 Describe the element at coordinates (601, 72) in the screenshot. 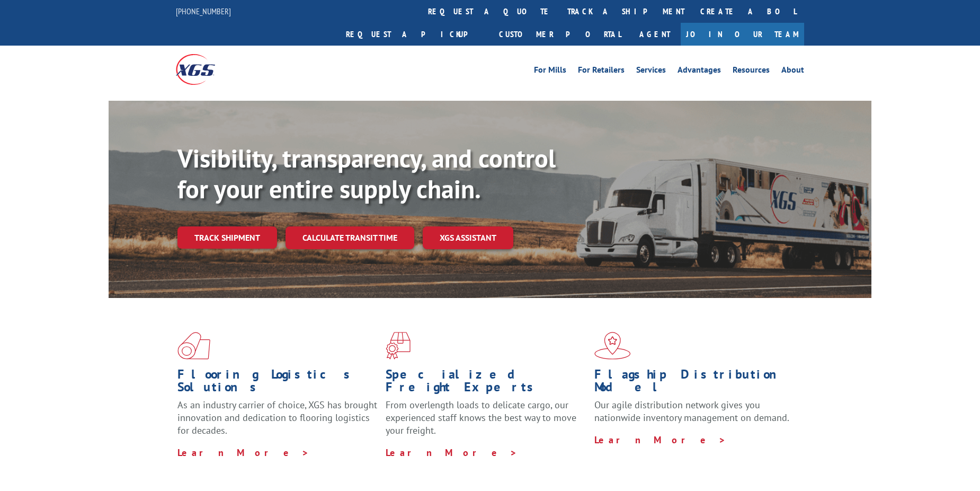

I see `a: For Retailers` at that location.